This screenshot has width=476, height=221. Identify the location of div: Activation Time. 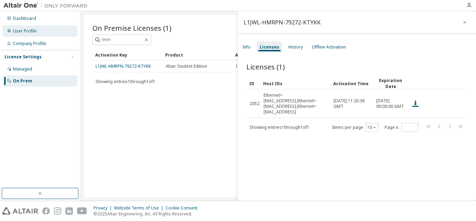
(352, 84).